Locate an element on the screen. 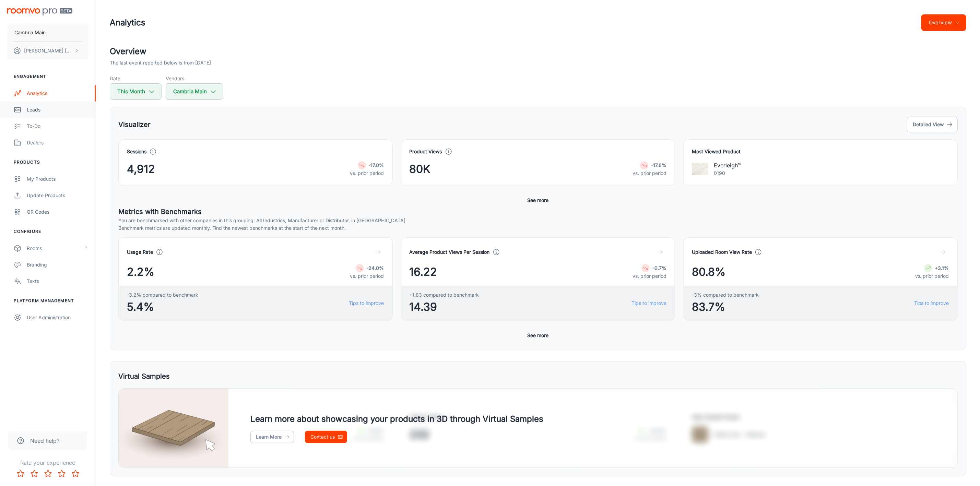  p: Rate your experience is located at coordinates (48, 462).